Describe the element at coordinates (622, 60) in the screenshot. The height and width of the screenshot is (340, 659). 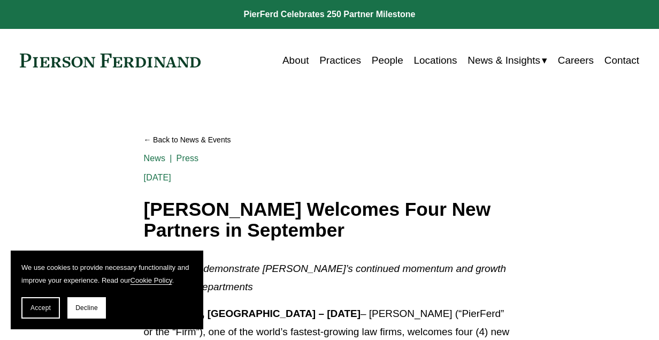
I see `a: Contact` at that location.